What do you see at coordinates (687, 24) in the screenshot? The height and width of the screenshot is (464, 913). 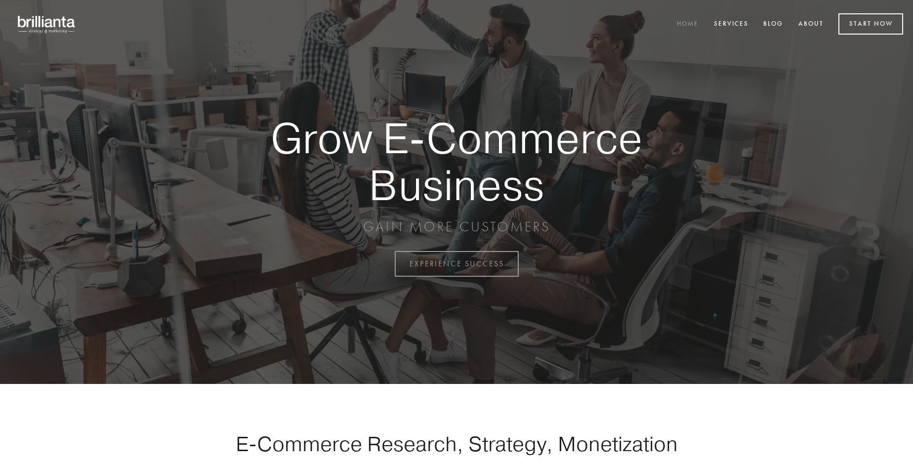 I see `a: Home` at bounding box center [687, 24].